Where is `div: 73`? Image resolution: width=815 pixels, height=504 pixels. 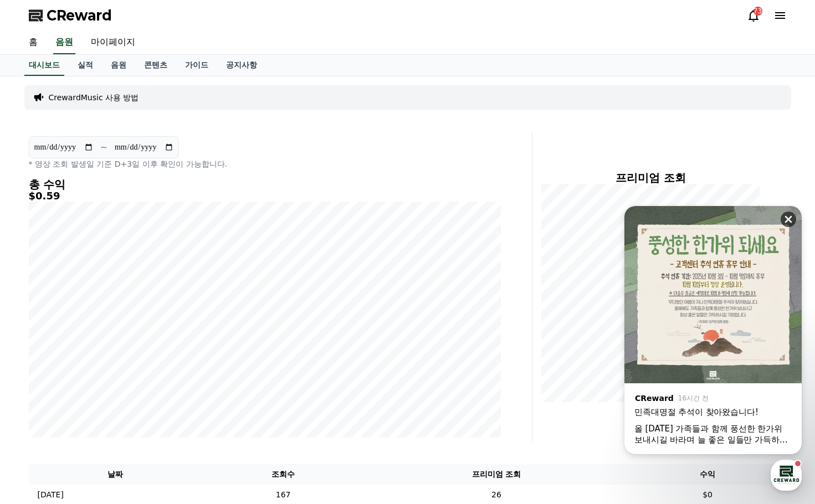 div: 73 is located at coordinates (758, 11).